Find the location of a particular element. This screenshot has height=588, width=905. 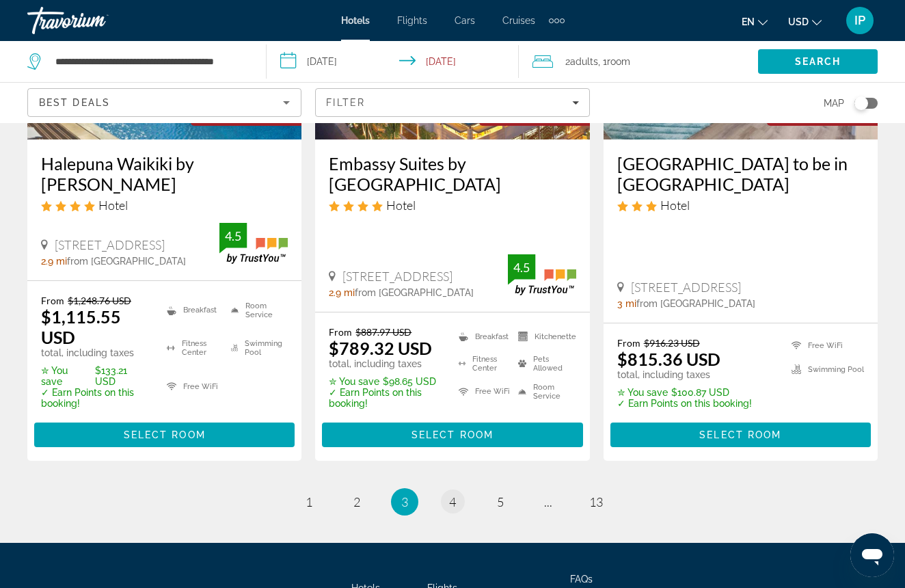

span: Room is located at coordinates (618, 61).